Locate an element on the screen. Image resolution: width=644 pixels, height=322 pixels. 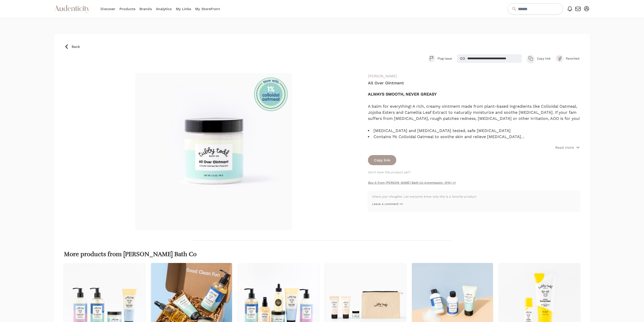
strong: ALWAYS SMOOTH, NEVER GREASY is located at coordinates (403, 94).